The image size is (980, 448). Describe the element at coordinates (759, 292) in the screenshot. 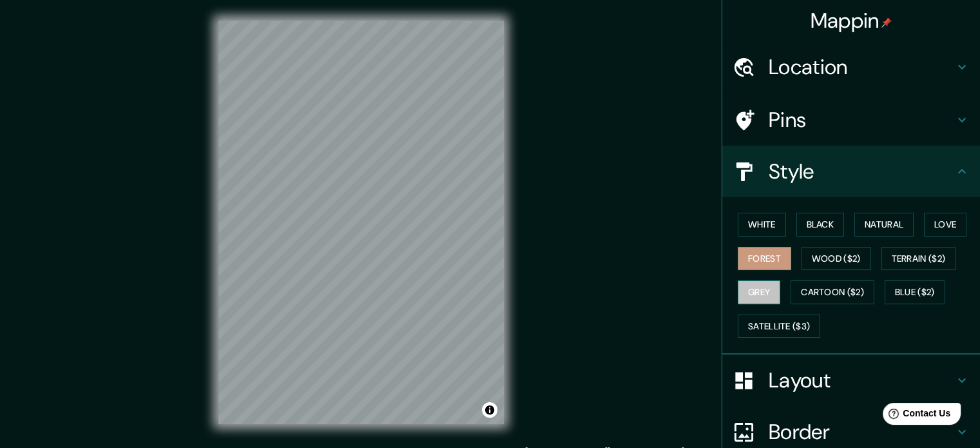

I see `button: Grey` at that location.